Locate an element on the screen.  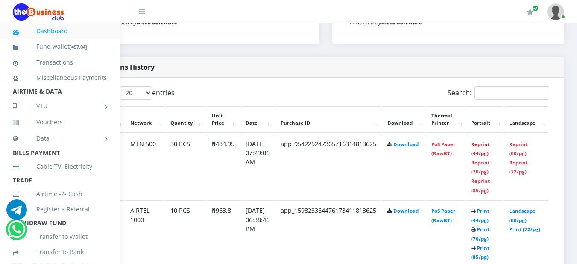
i: Renew/Upgrade Subscription is located at coordinates (530, 12).